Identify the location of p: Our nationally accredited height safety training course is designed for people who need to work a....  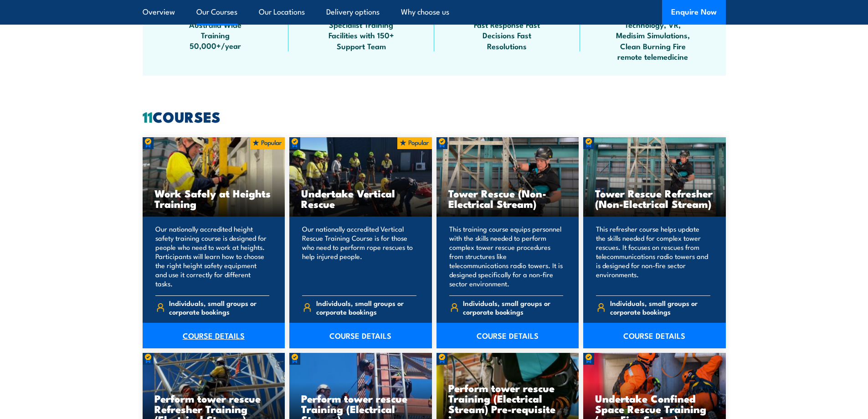
(212, 256).